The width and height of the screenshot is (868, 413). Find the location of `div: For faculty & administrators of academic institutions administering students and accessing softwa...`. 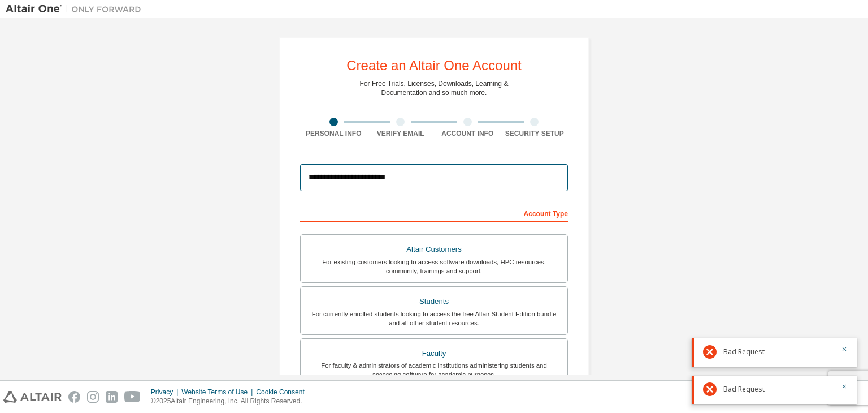

div: For faculty & administrators of academic institutions administering students and accessing softwa... is located at coordinates (434, 370).